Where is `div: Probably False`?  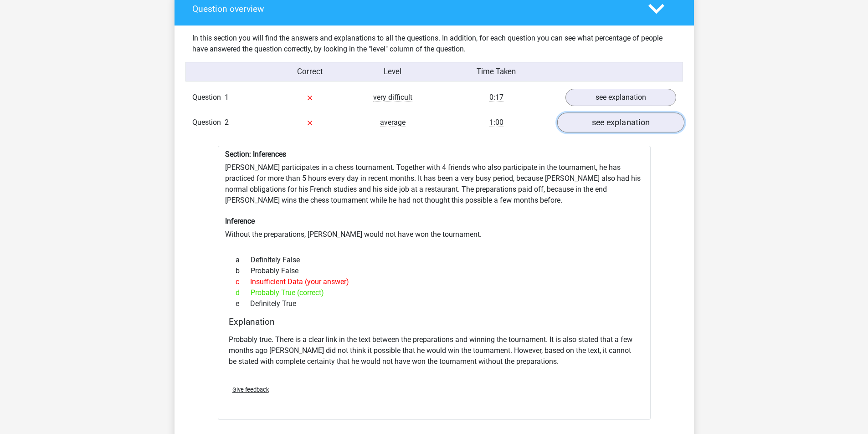 div: Probably False is located at coordinates (434, 271).